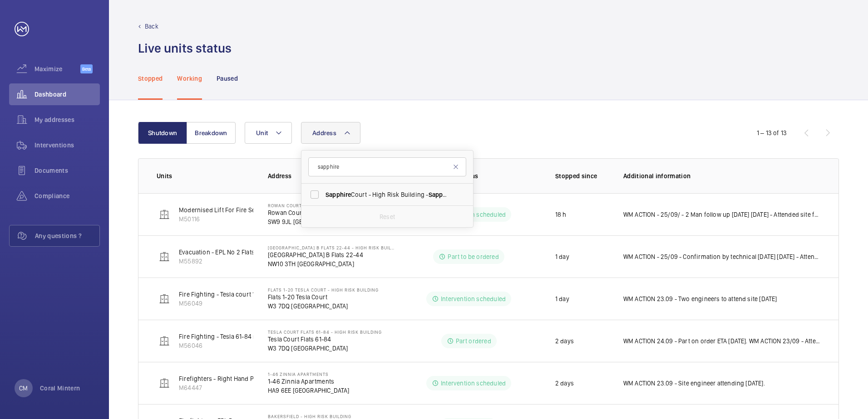 The width and height of the screenshot is (868, 419). I want to click on span: Documents, so click(67, 171).